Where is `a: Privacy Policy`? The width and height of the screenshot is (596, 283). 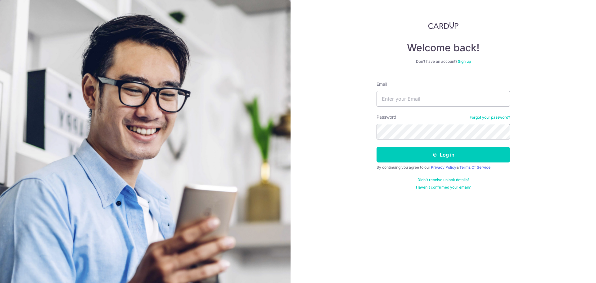 a: Privacy Policy is located at coordinates (443, 167).